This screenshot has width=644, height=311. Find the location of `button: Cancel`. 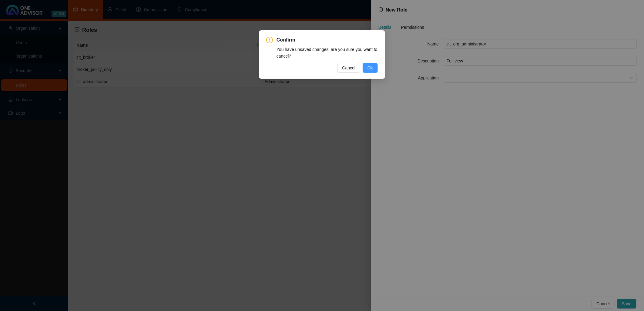

button: Cancel is located at coordinates (349, 68).